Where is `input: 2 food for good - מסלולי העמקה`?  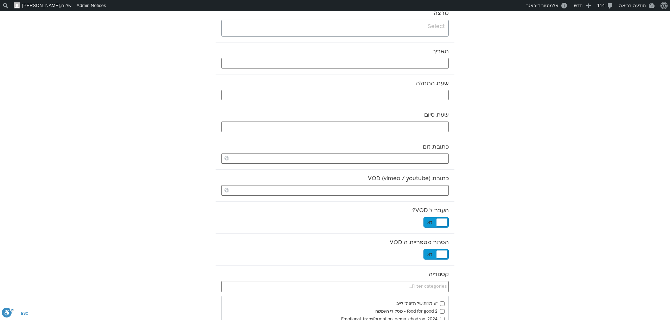 input: 2 food for good - מסלולי העמקה is located at coordinates (442, 312).